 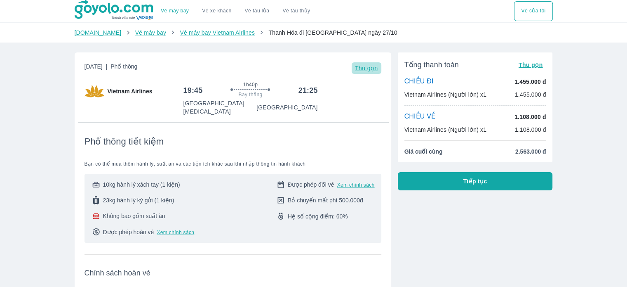 I want to click on span: 10kg hành lý xách tay (1 kiện), so click(x=141, y=184).